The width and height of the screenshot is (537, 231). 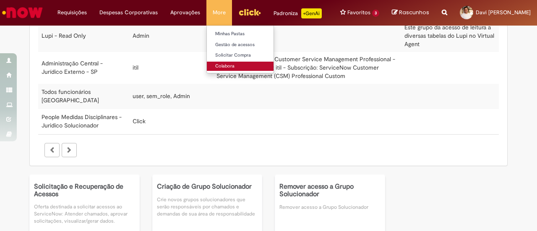 I want to click on span: Role: itil - Subscrição: Customer Service Management Professional - Fulfiller User v7 , Role: iti..., so click(x=306, y=68).